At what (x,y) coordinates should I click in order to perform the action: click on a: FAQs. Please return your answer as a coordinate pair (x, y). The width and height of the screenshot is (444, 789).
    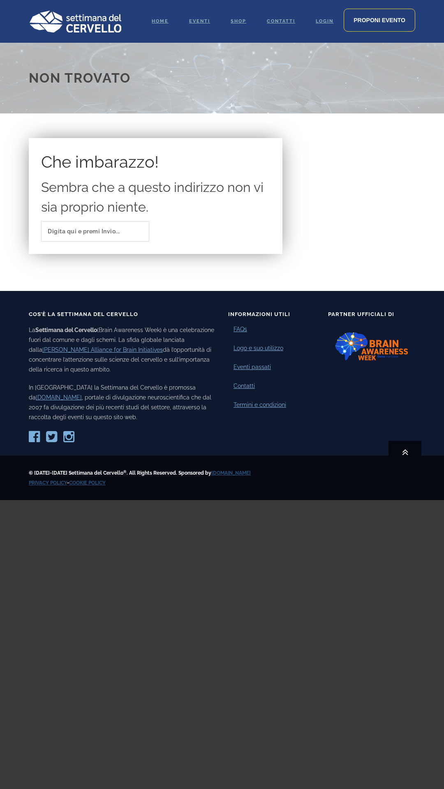
    Looking at the image, I should click on (240, 329).